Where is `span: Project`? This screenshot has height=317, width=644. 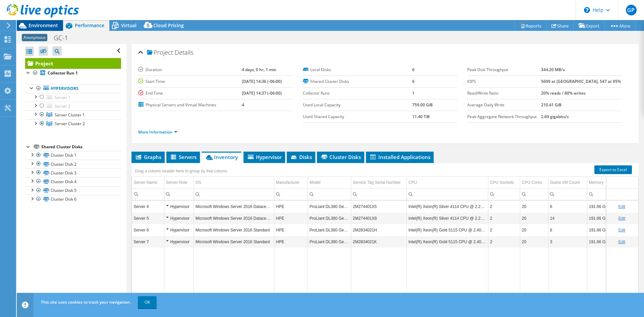 span: Project is located at coordinates (160, 52).